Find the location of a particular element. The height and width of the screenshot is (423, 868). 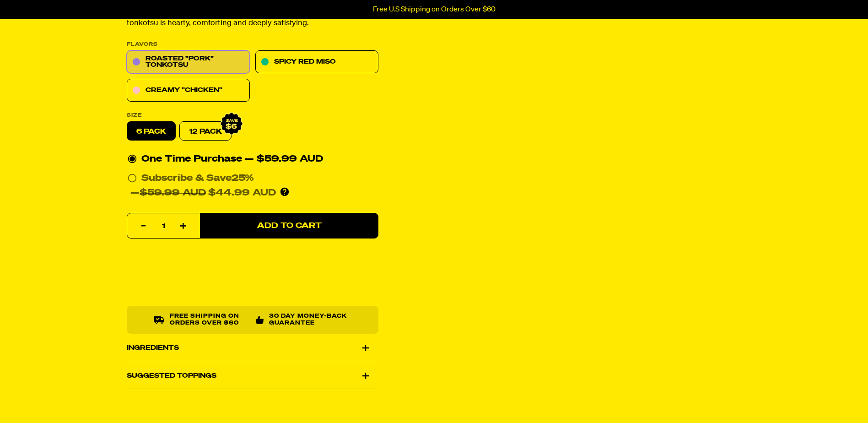

div: Ingredients is located at coordinates (252, 348).